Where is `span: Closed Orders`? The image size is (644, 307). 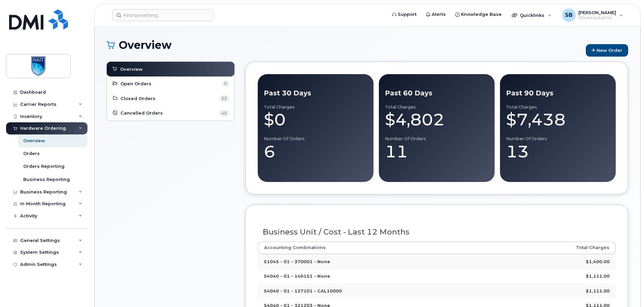 span: Closed Orders is located at coordinates (138, 98).